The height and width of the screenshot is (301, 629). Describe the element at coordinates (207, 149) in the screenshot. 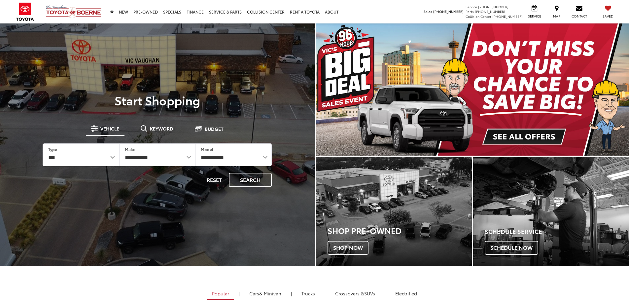

I see `label: Model` at that location.